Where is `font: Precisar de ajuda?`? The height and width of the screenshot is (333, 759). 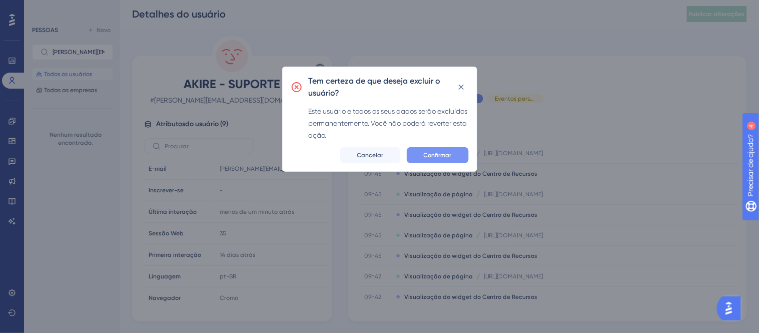
font: Precisar de ajuda? is located at coordinates (55, 8).